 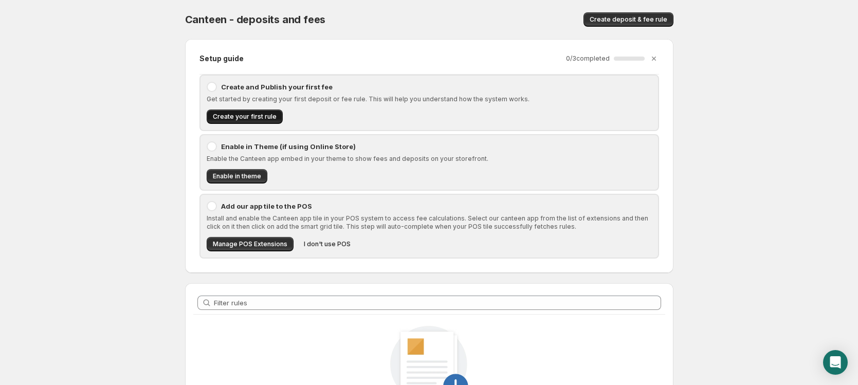 What do you see at coordinates (255, 20) in the screenshot?
I see `span: Canteen - deposits and fees` at bounding box center [255, 20].